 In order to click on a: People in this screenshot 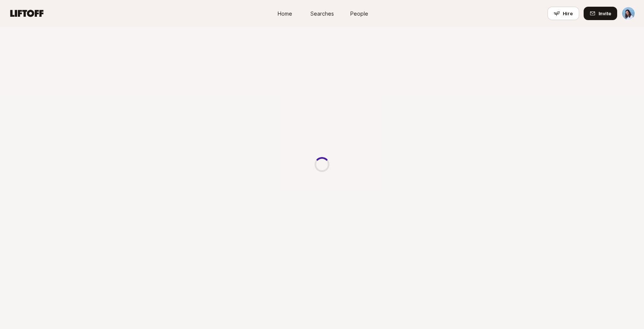, I will do `click(359, 14)`.